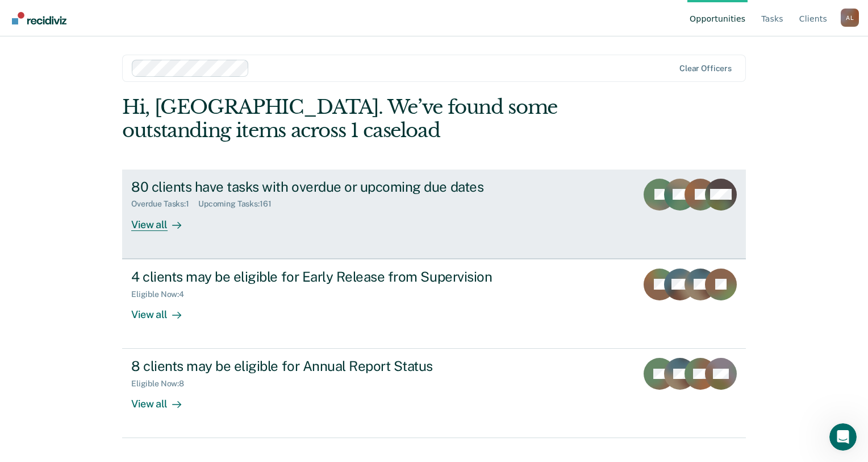 The image size is (868, 462). Describe the element at coordinates (434, 214) in the screenshot. I see `a: 80 clients have tasks with overdue or upcoming due datesOverdue Tasks:1Upcoming Tasks:161View all` at that location.